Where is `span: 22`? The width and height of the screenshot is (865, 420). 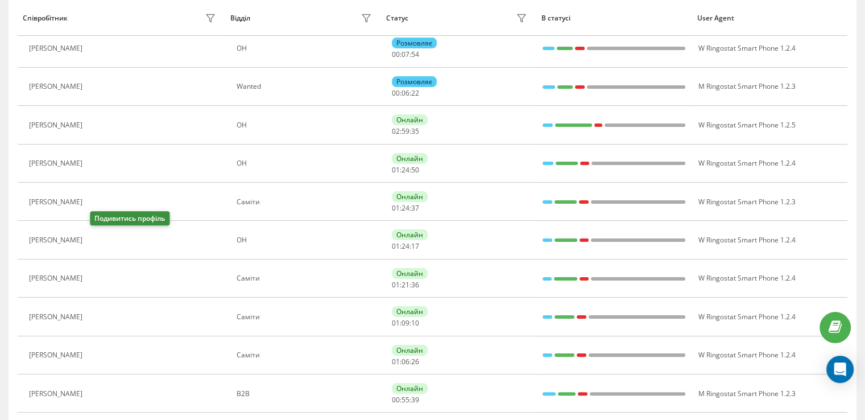 span: 22 is located at coordinates (415, 93).